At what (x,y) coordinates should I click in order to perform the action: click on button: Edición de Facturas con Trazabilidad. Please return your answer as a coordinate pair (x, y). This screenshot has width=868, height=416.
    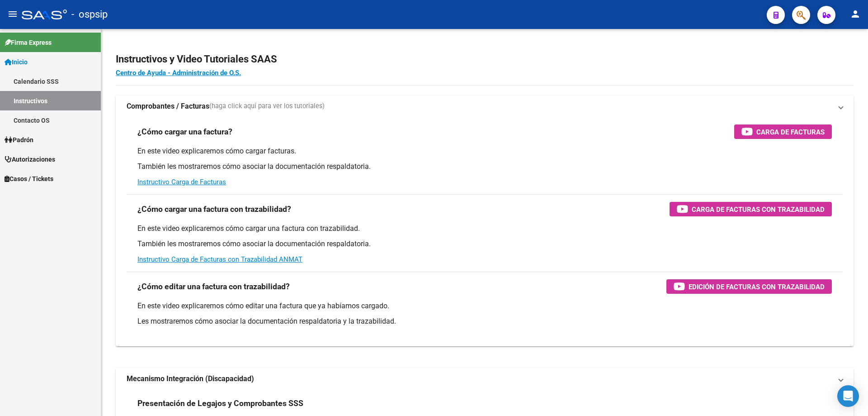
    Looking at the image, I should click on (749, 287).